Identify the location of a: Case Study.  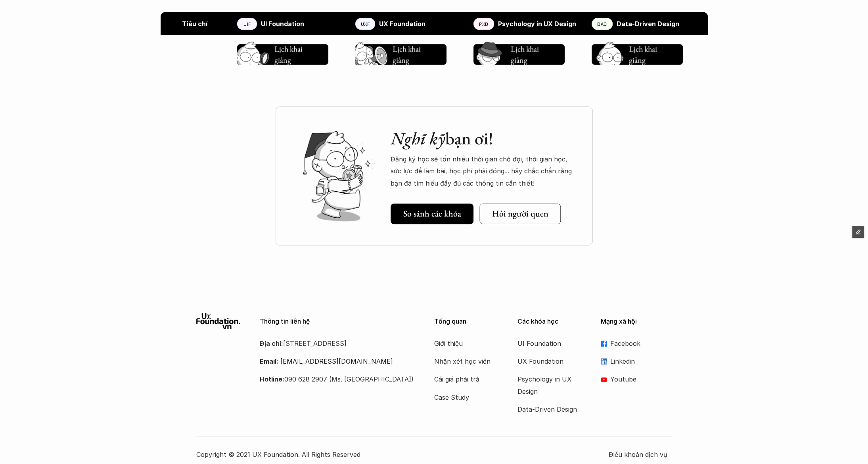
(466, 398).